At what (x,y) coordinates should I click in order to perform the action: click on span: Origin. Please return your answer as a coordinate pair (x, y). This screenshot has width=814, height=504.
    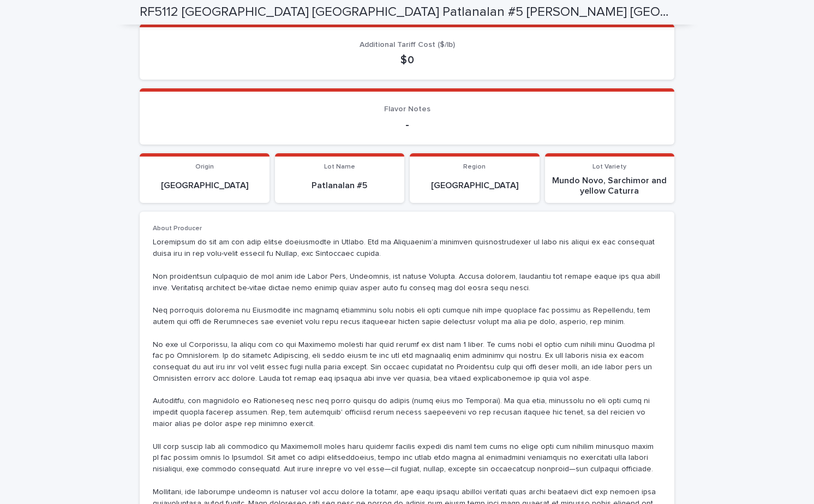
    Looking at the image, I should click on (205, 167).